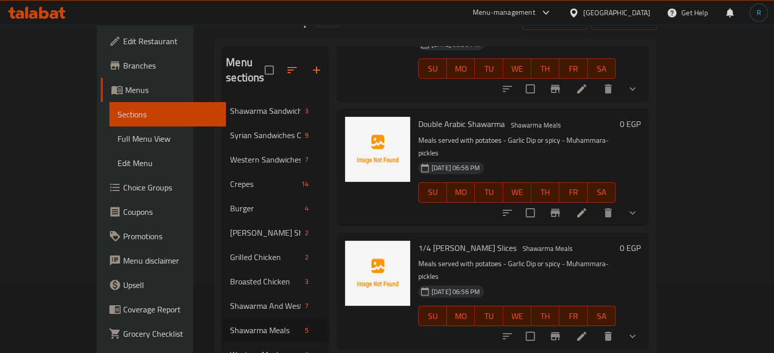 The height and width of the screenshot is (353, 774). What do you see at coordinates (170, 188) in the screenshot?
I see `span: Choice Groups` at bounding box center [170, 188].